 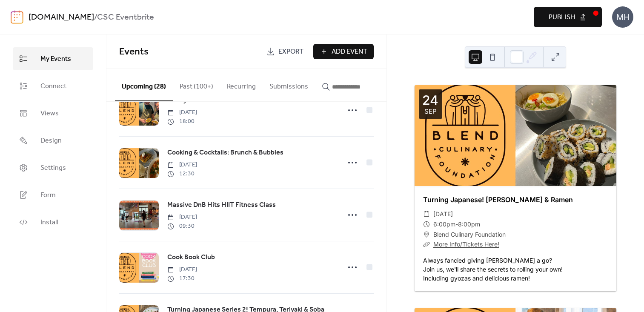 I want to click on div: MH, so click(x=623, y=17).